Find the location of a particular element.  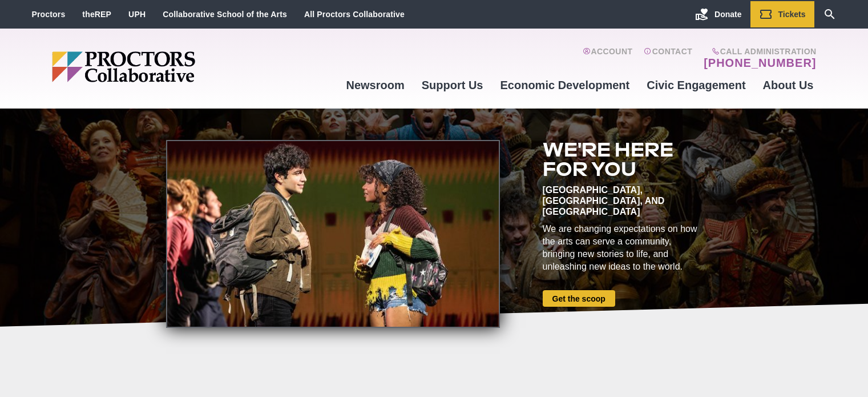

div: We are changing expectations on how the arts can serve a community, bringing new stories to life,... is located at coordinates (622, 248).